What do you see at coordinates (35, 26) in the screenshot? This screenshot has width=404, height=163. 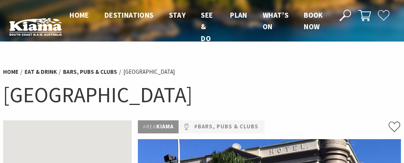 I see `img: Kiama Logo` at bounding box center [35, 26].